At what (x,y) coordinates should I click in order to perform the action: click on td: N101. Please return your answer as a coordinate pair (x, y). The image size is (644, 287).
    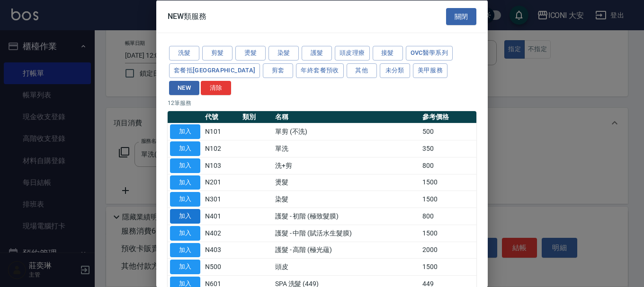
    Looking at the image, I should click on (221, 132).